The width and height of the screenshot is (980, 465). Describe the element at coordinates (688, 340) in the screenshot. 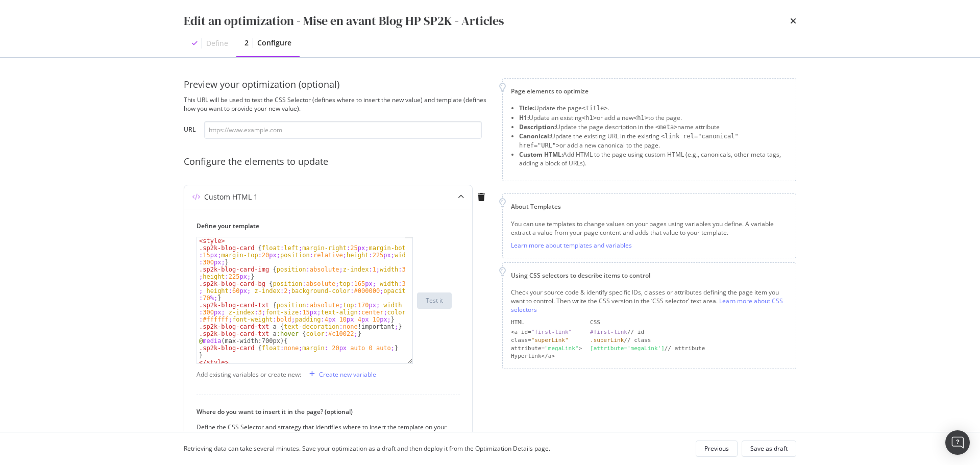

I see `div: // class` at that location.